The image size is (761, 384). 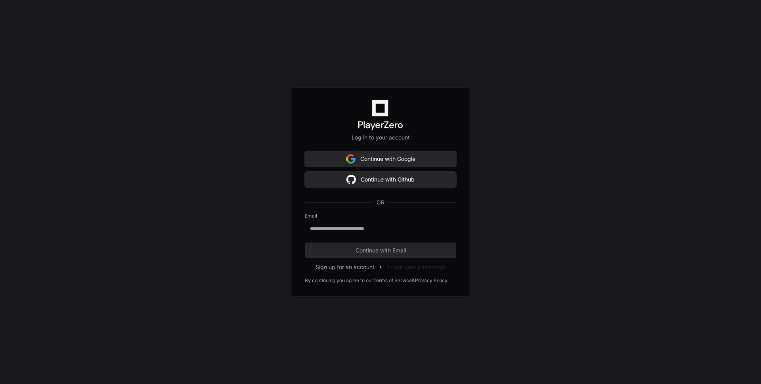 I want to click on div: By continuing you agree to our, so click(x=339, y=281).